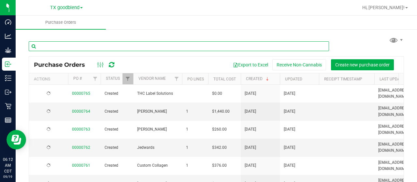 This screenshot has width=417, height=182. I want to click on a: Last Updated By, so click(396, 79).